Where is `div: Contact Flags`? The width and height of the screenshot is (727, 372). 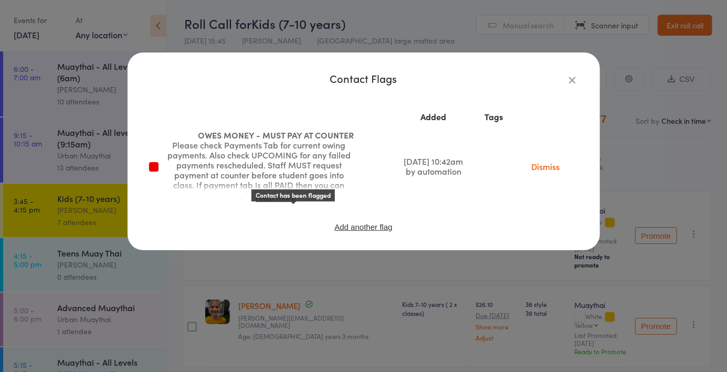
div: Contact Flags is located at coordinates (364, 78).